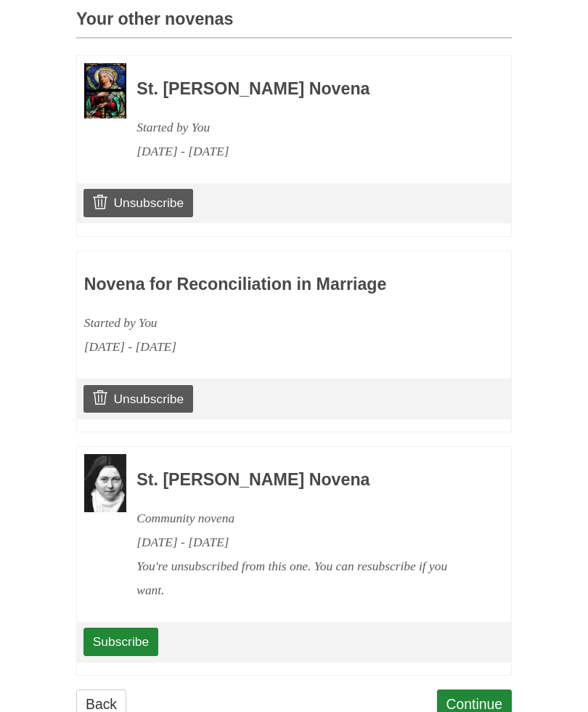 Image resolution: width=588 pixels, height=712 pixels. I want to click on div: You're unsubscribed from this one. You can resubscribe if you want., so click(304, 579).